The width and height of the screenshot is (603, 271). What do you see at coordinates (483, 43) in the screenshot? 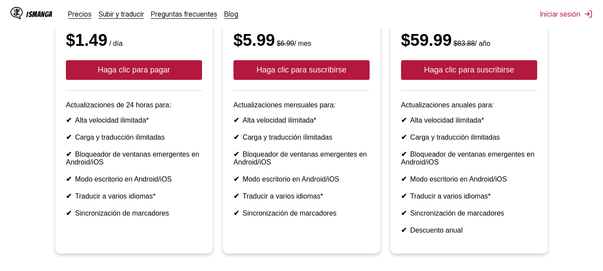
I see `font: / año` at bounding box center [483, 43].